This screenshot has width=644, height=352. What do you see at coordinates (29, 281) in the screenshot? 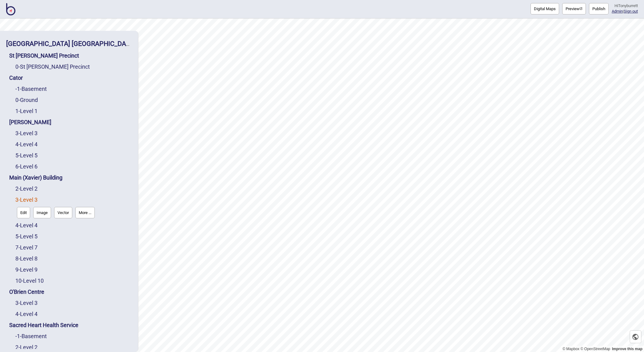
I see `a: 10-Level 10` at bounding box center [29, 281].